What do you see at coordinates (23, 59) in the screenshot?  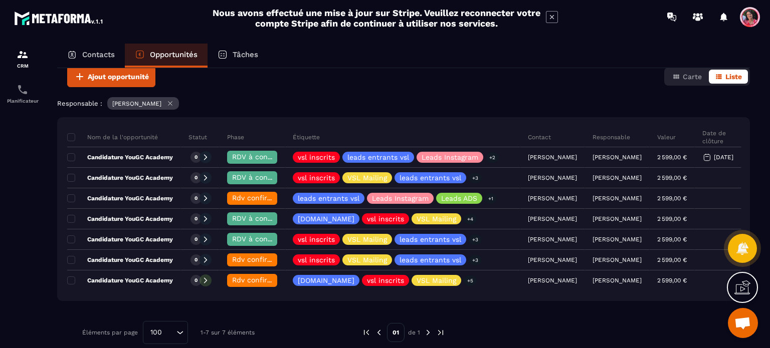 I see `a: formationformationCRM` at bounding box center [23, 59].